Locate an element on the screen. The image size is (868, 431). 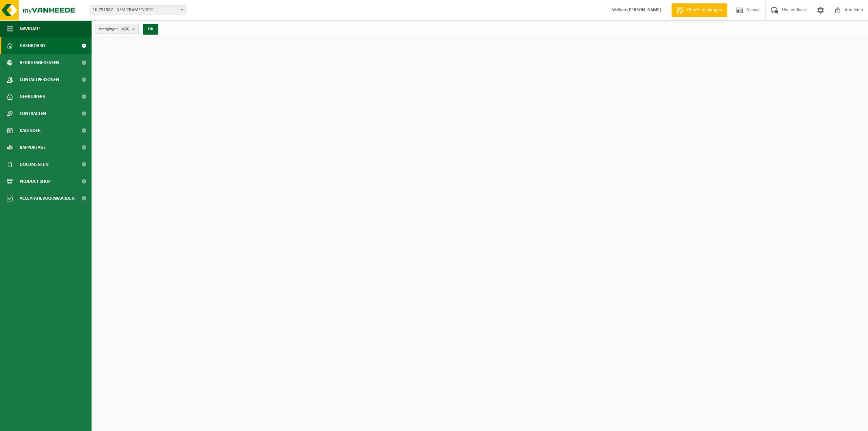
button: OK is located at coordinates (151, 29).